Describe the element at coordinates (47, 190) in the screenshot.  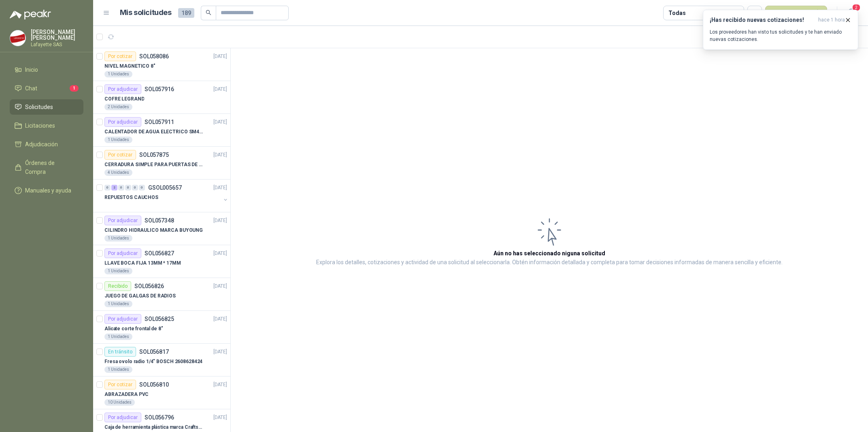
I see `a: Manuales y ayuda` at that location.